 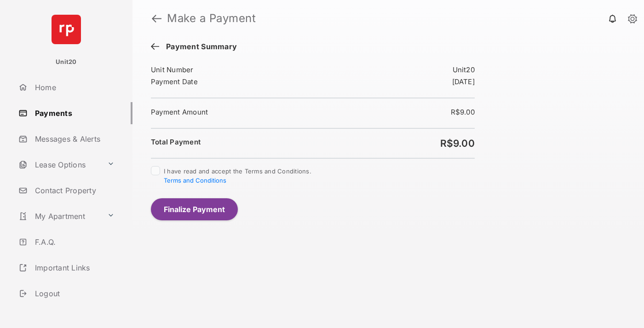 What do you see at coordinates (212, 18) in the screenshot?
I see `strong: Make a Payment` at bounding box center [212, 18].